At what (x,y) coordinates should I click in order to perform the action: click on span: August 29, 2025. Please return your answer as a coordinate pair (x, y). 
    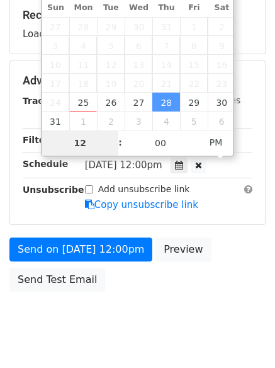
    Looking at the image, I should click on (194, 102).